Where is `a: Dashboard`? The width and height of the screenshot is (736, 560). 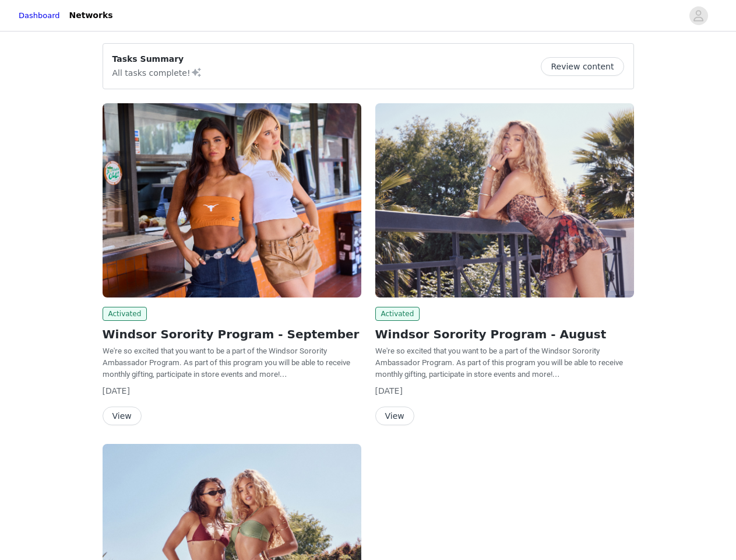
a: Dashboard is located at coordinates (39, 15).